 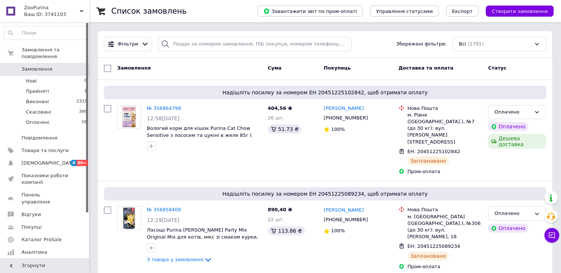 I want to click on span: Замовлення та повідомлення, so click(x=55, y=53).